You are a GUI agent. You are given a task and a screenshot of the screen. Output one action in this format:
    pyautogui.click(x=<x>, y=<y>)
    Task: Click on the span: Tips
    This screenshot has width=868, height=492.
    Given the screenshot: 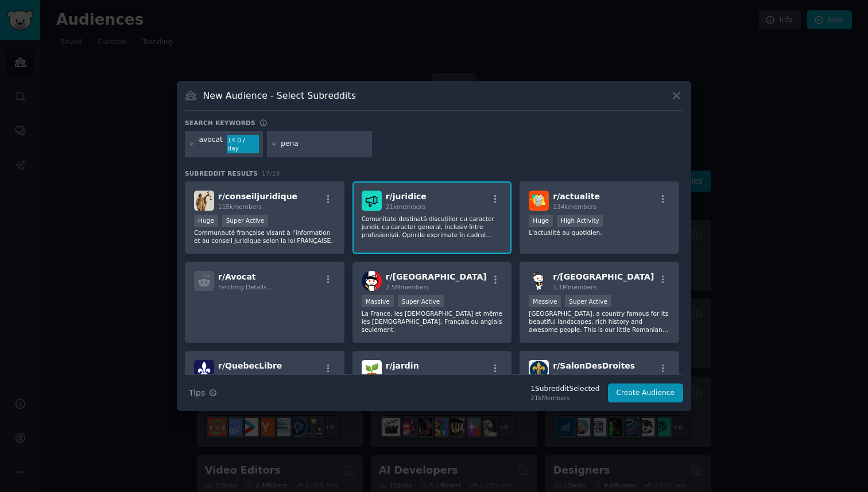 What is the action you would take?
    pyautogui.click(x=197, y=393)
    